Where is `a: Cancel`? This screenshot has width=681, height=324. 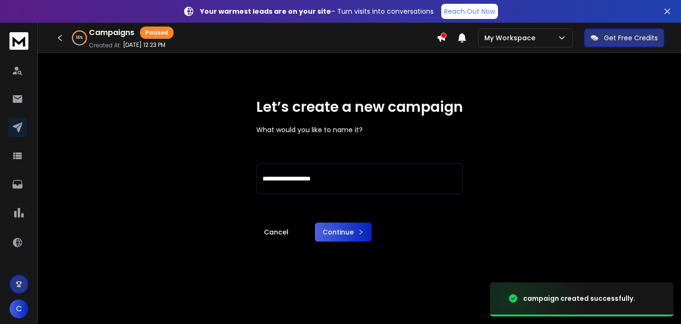
a: Cancel is located at coordinates (276, 232).